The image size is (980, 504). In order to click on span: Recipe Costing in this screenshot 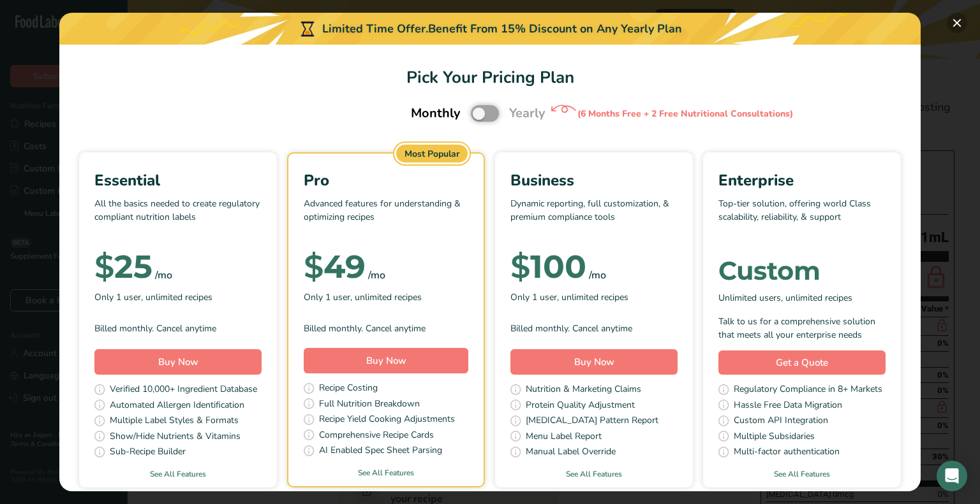, I will do `click(348, 389)`.